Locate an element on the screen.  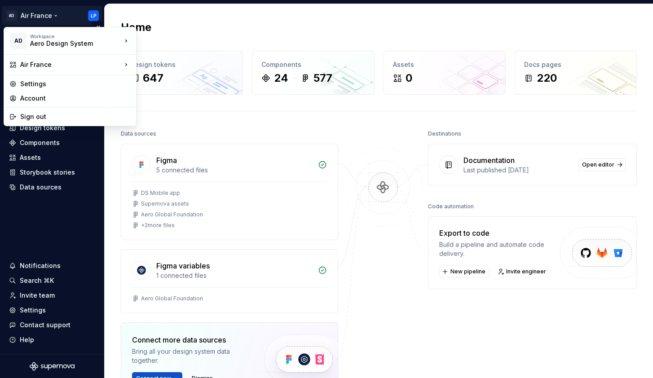
div: Workspace is located at coordinates (76, 36).